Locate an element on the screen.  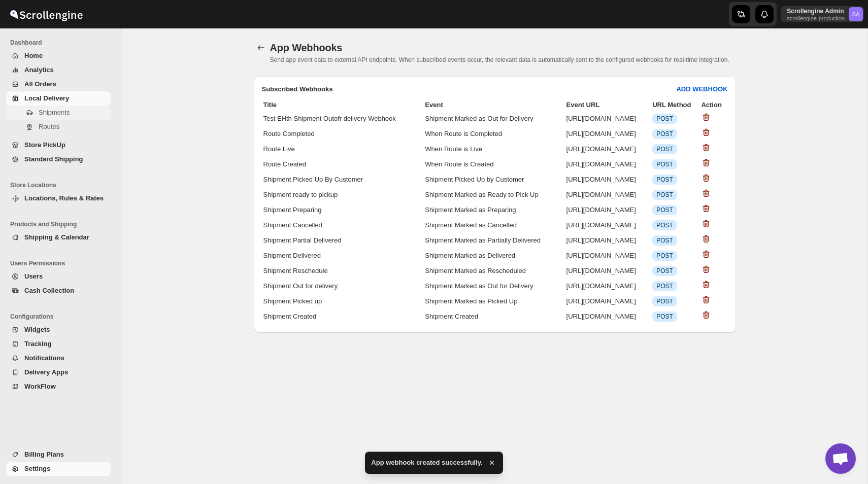
td: When Route is Live is located at coordinates (494, 149).